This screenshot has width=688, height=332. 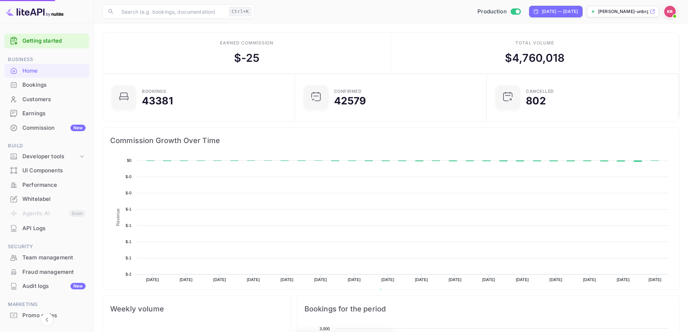 I want to click on a: Earnings, so click(x=47, y=113).